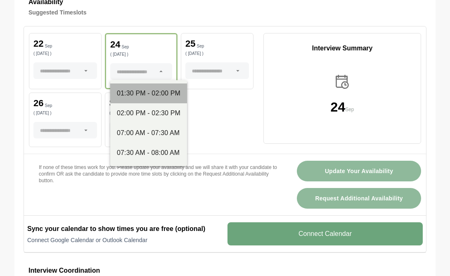 The height and width of the screenshot is (276, 450). Describe the element at coordinates (149, 153) in the screenshot. I see `div: 07:30 AM - 08:00 AM` at that location.